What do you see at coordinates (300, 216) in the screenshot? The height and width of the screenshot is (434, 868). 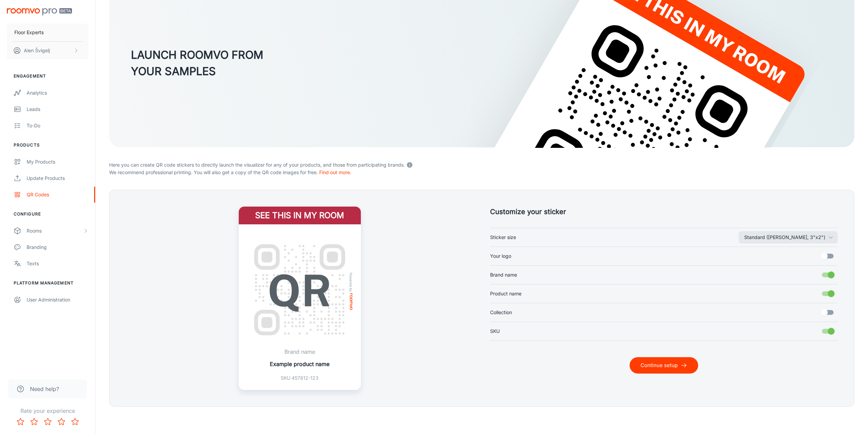 I see `h4: See this in my room` at bounding box center [300, 216].